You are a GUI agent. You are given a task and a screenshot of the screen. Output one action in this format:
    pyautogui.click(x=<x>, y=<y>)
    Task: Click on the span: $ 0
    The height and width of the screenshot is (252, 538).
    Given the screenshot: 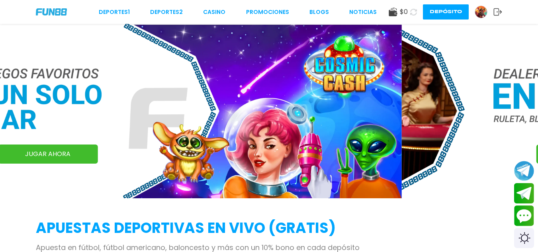 What is the action you would take?
    pyautogui.click(x=404, y=12)
    